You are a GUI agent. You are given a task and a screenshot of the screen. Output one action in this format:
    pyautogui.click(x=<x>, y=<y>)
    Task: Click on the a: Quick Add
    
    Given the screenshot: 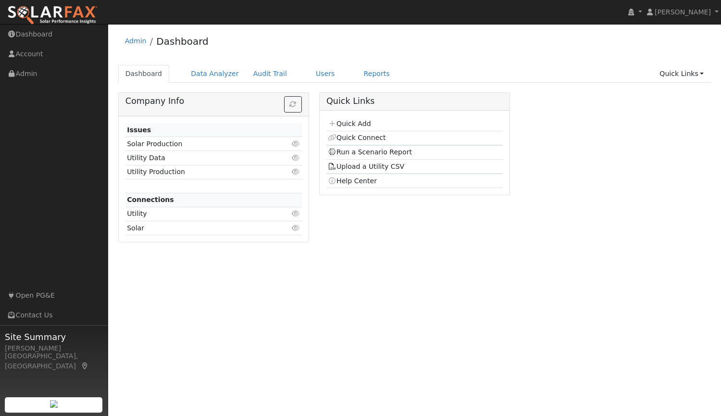 What is the action you would take?
    pyautogui.click(x=349, y=123)
    